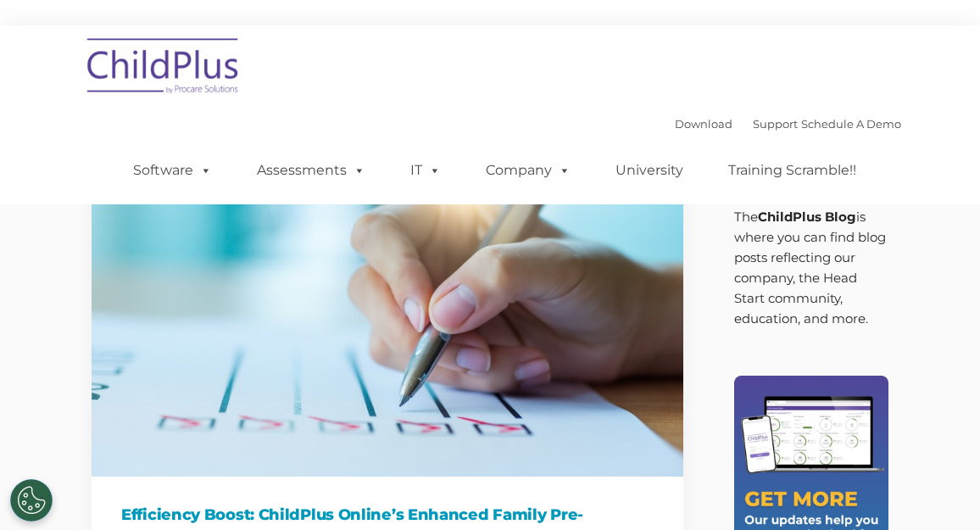  I want to click on strong: ChildPlus Blog, so click(808, 216).